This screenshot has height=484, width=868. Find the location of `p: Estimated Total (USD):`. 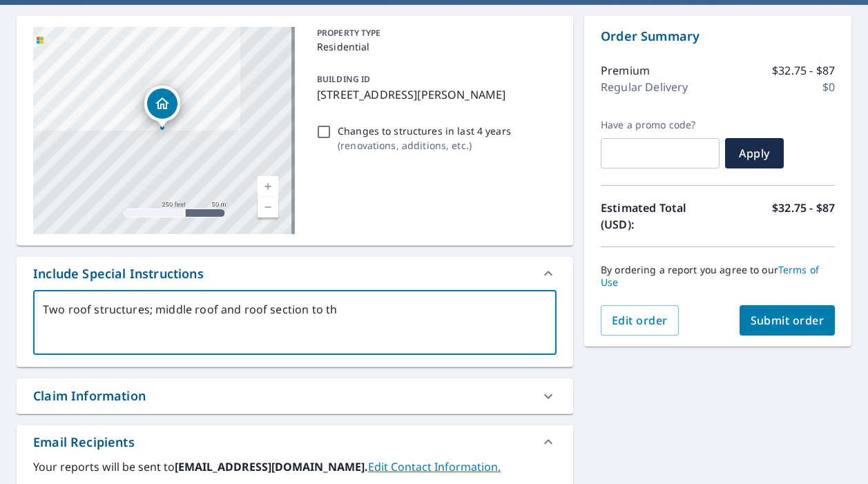

p: Estimated Total (USD): is located at coordinates (659, 216).